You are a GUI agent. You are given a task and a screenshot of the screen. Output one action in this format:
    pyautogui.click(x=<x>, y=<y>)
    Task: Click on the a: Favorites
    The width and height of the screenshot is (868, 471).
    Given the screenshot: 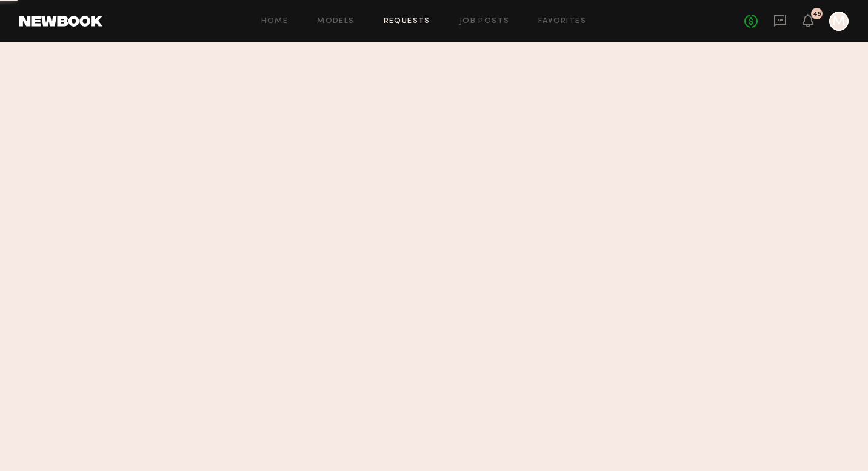 What is the action you would take?
    pyautogui.click(x=562, y=22)
    